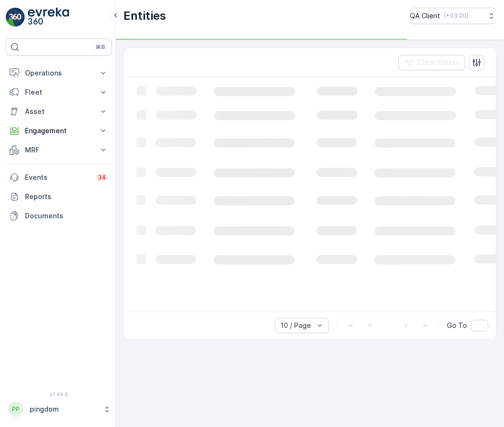 The height and width of the screenshot is (427, 504). I want to click on p: Events, so click(58, 177).